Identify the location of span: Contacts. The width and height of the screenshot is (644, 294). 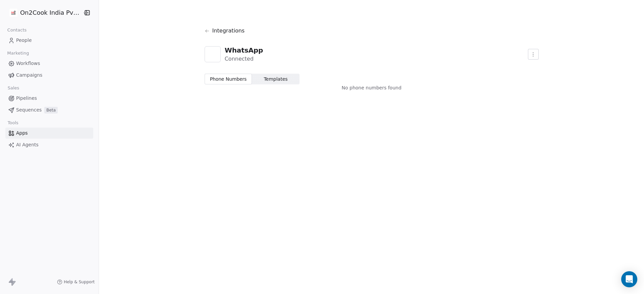
(16, 30).